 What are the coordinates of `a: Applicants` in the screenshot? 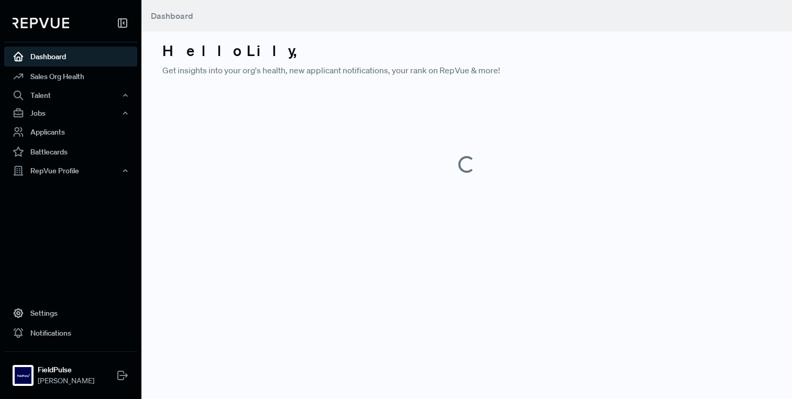 It's located at (71, 132).